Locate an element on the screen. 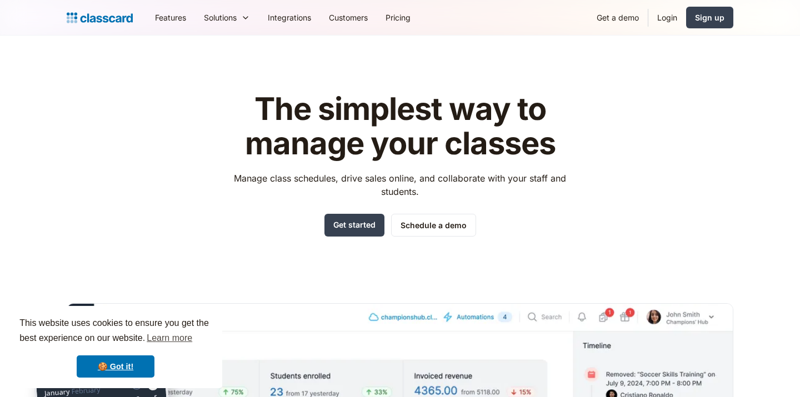  a: Login is located at coordinates (667, 17).